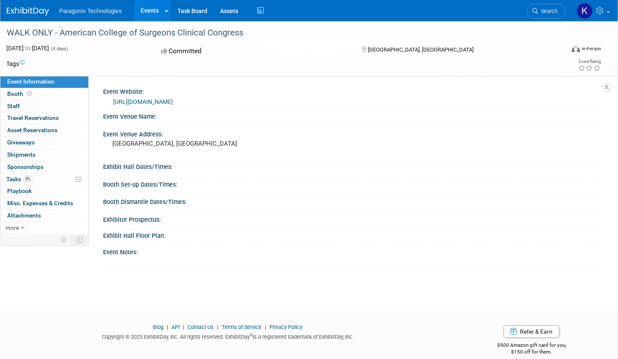 The width and height of the screenshot is (618, 359). I want to click on a: Attachments, so click(44, 216).